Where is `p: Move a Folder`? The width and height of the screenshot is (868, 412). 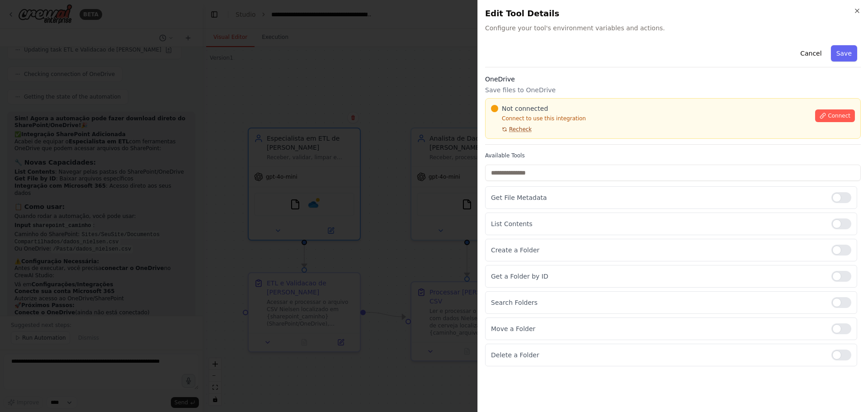 p: Move a Folder is located at coordinates (657, 328).